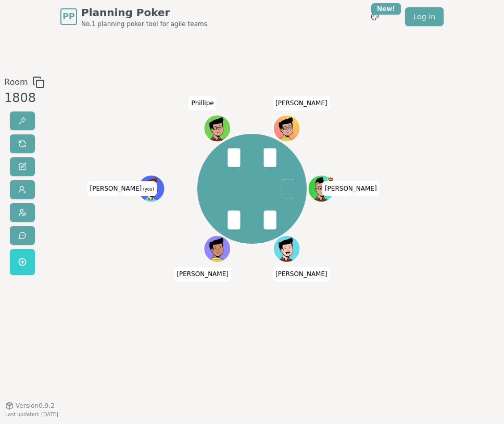 This screenshot has width=504, height=424. I want to click on button: Reset votes, so click(23, 144).